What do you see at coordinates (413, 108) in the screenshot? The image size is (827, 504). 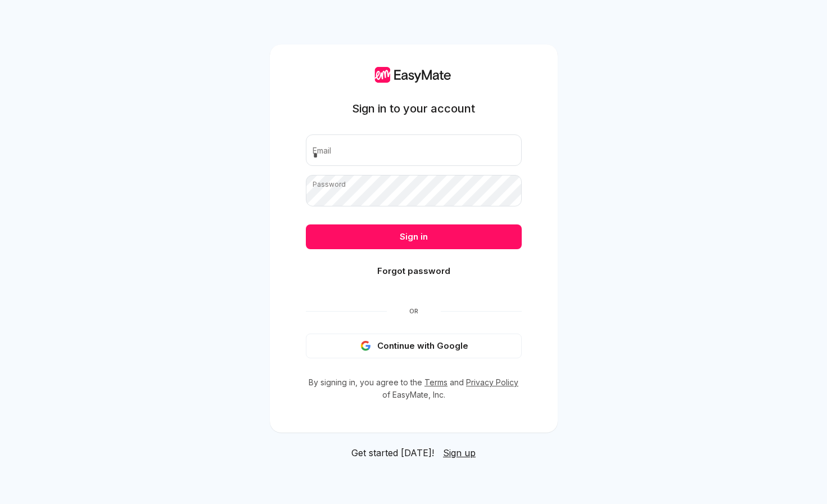 I see `h1: Sign in to your account` at bounding box center [413, 108].